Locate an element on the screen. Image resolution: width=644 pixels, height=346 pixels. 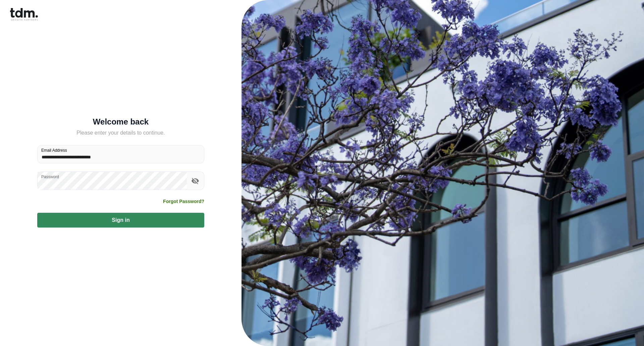
label: Email Address is located at coordinates (54, 150).